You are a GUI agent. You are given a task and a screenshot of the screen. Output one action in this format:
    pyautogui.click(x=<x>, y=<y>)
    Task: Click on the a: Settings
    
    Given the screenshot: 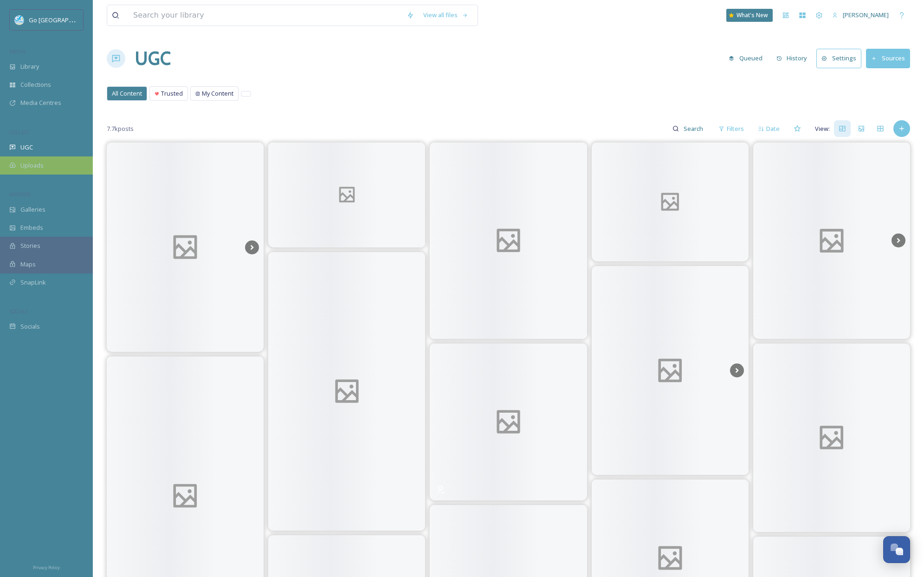 What is the action you would take?
    pyautogui.click(x=841, y=58)
    